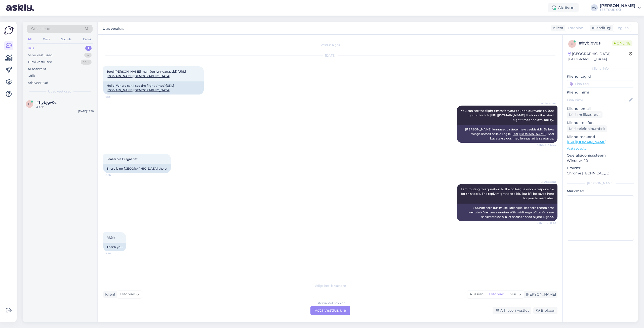 This screenshot has width=644, height=328. Describe the element at coordinates (600, 136) in the screenshot. I see `p: Klienditeekond` at that location.